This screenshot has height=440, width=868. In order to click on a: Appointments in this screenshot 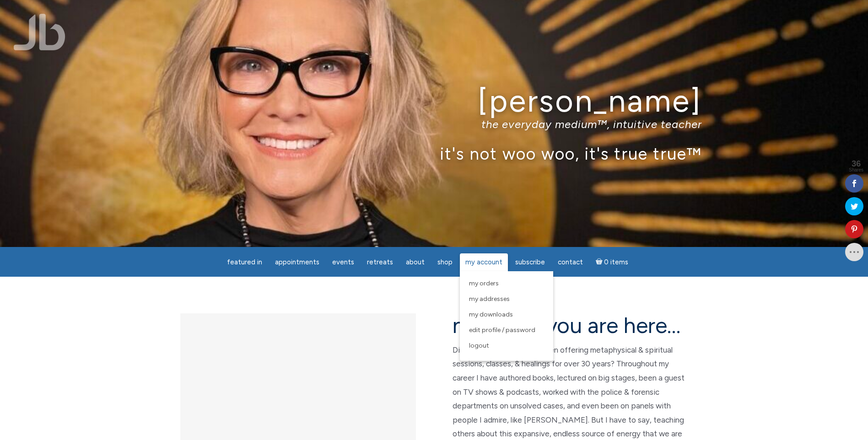, I will do `click(297, 262)`.